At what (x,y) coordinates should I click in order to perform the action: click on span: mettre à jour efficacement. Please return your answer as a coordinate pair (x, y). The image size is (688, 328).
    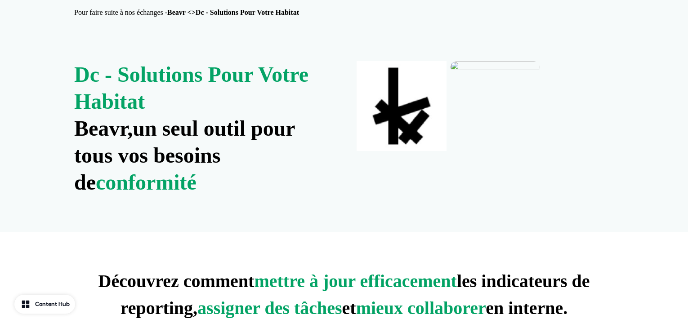
    Looking at the image, I should click on (355, 281).